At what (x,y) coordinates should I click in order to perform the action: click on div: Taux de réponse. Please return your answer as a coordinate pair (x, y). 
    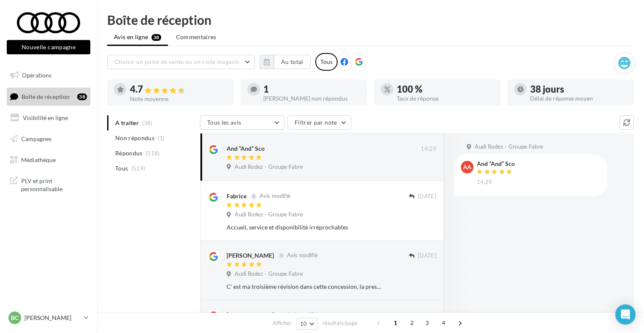
    Looking at the image, I should click on (445, 99).